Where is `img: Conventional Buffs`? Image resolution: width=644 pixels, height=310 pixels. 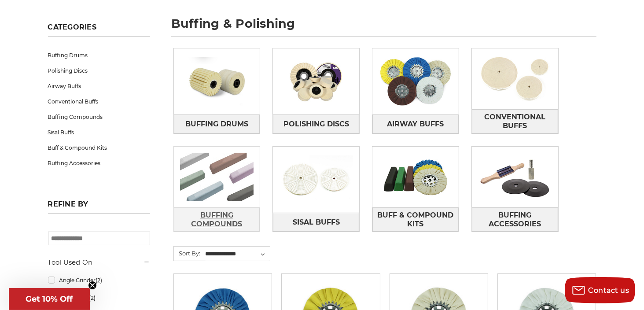 img: Conventional Buffs is located at coordinates (515, 79).